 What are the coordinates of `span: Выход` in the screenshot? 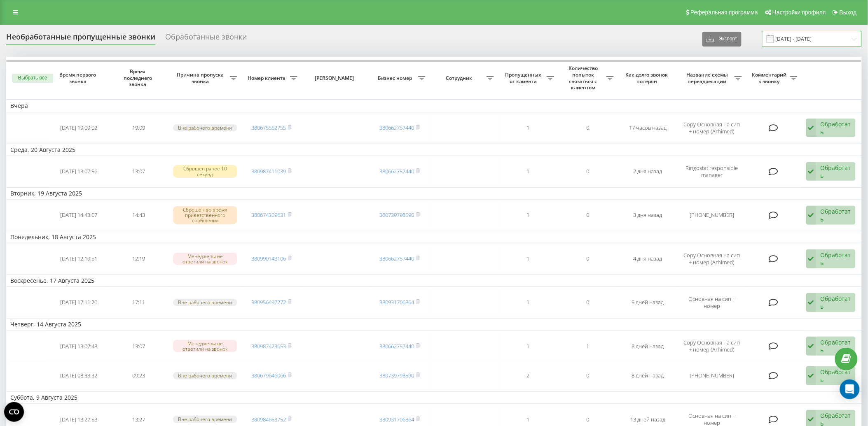 It's located at (848, 13).